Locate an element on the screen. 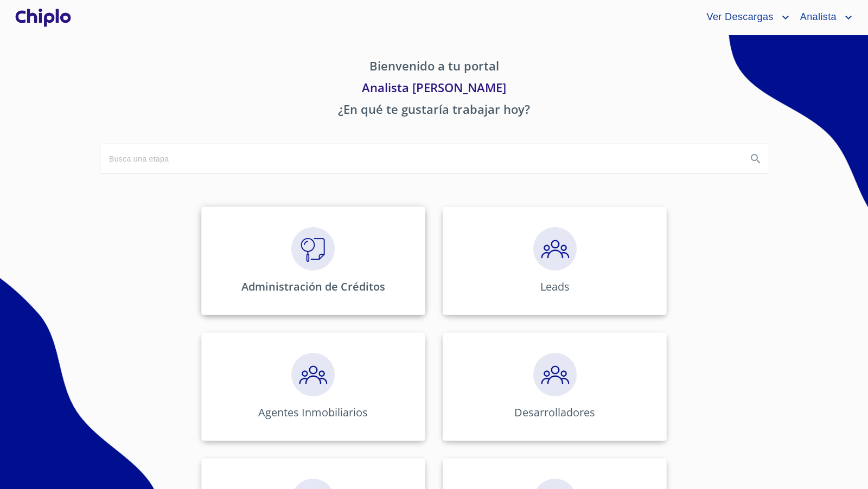  p: Administración de Créditos is located at coordinates (313, 286).